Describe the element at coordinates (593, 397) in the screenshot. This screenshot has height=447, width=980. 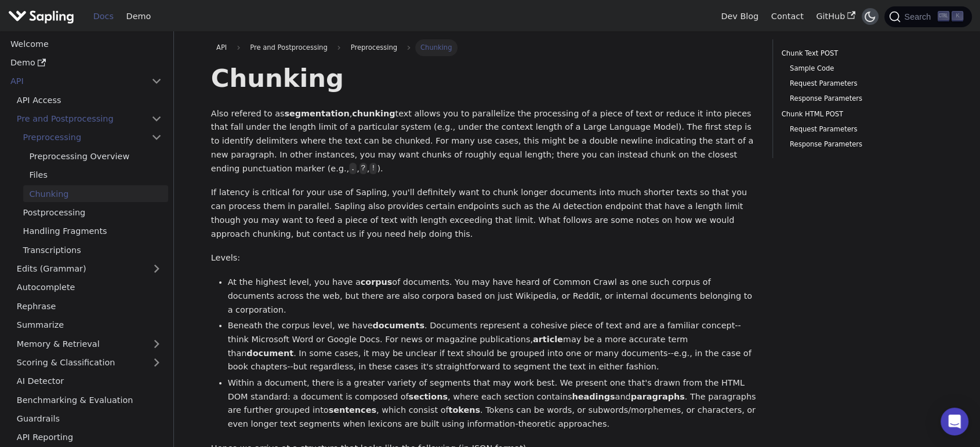
I see `strong: headings` at that location.